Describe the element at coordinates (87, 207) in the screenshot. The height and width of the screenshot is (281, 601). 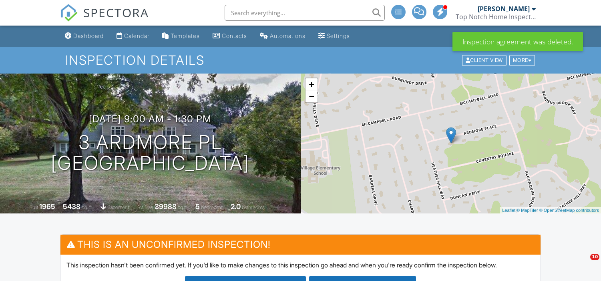
I see `span: sq. ft.` at that location.